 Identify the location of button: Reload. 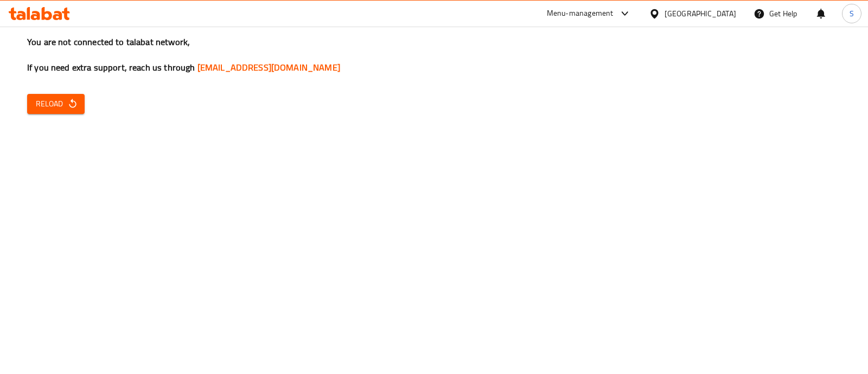
(56, 103).